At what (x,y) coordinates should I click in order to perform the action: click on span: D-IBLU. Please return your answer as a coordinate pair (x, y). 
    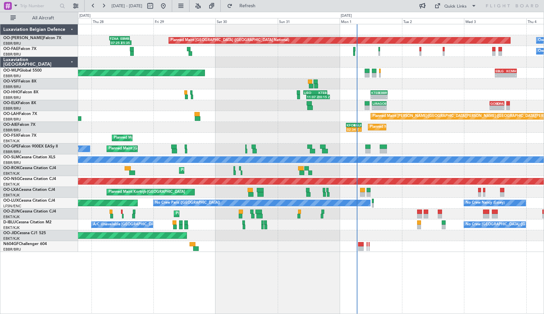
    Looking at the image, I should click on (10, 222).